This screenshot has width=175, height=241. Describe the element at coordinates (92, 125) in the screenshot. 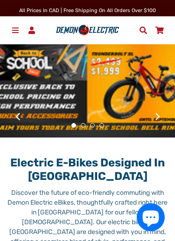

I see `button: 3 of 4` at that location.